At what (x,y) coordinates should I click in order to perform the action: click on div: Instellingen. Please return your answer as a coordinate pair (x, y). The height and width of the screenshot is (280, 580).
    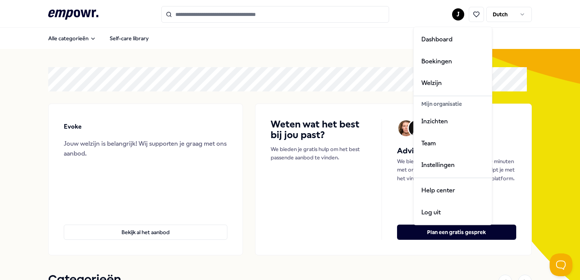
    Looking at the image, I should click on (453, 166).